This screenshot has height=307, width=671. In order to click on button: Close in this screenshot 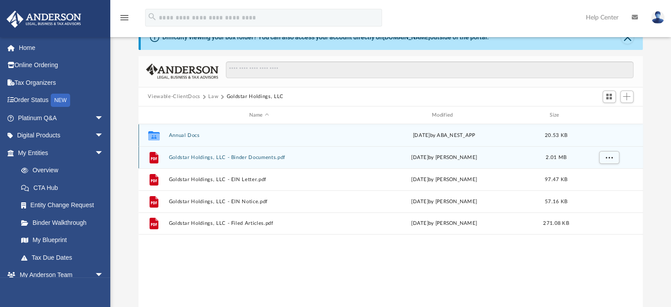, I will do `click(628, 38)`.